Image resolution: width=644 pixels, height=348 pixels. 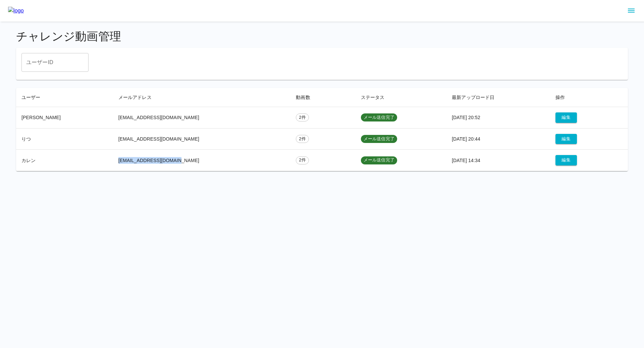 What do you see at coordinates (323, 97) in the screenshot?
I see `th: 動画数` at bounding box center [323, 97].